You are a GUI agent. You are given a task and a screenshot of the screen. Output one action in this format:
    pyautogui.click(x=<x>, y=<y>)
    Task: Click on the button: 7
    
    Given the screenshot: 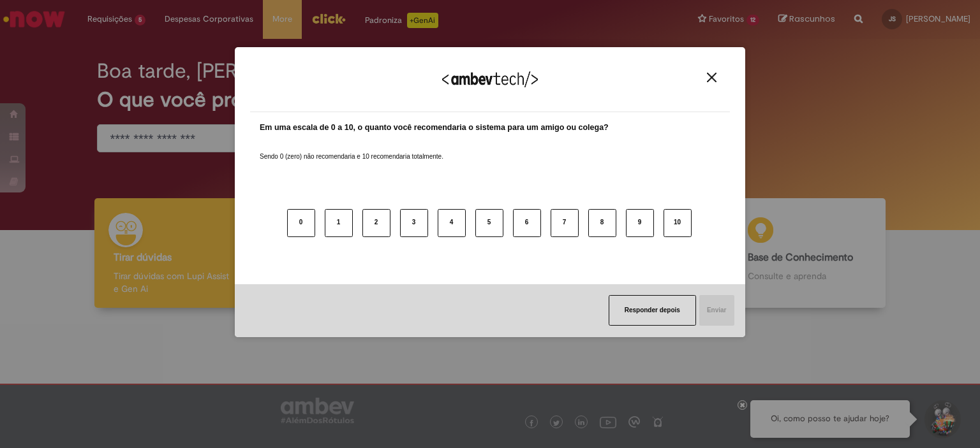 What is the action you would take?
    pyautogui.click(x=564, y=223)
    